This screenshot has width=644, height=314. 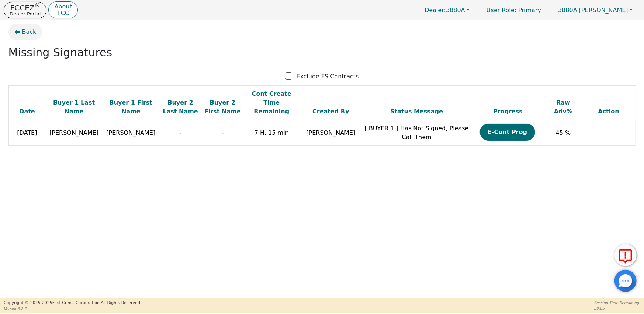 What do you see at coordinates (25, 13) in the screenshot?
I see `p: Dealer Portal` at bounding box center [25, 13].